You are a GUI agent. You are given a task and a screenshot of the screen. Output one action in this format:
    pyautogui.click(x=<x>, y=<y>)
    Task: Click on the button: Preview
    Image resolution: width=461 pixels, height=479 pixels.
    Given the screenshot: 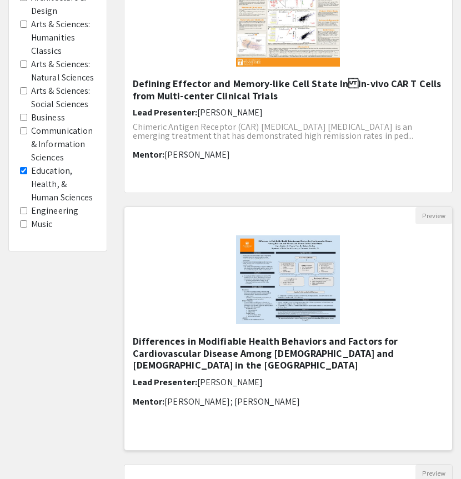 What is the action you would take?
    pyautogui.click(x=434, y=216)
    